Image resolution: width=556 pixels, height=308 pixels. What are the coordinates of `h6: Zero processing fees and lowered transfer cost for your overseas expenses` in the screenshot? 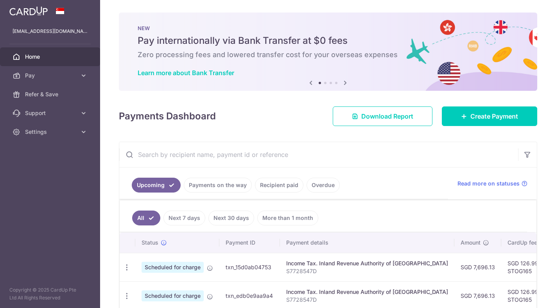 It's located at (328, 55).